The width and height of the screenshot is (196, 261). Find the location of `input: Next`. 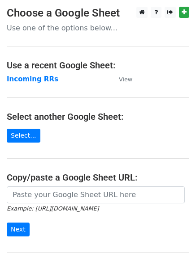

input: Next is located at coordinates (18, 230).